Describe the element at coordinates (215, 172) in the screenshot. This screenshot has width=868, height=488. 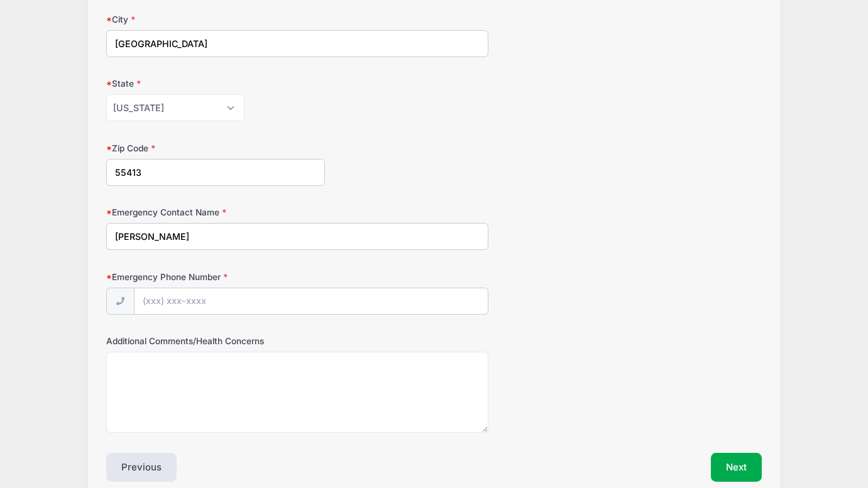
I see `input: xxxxx` at that location.